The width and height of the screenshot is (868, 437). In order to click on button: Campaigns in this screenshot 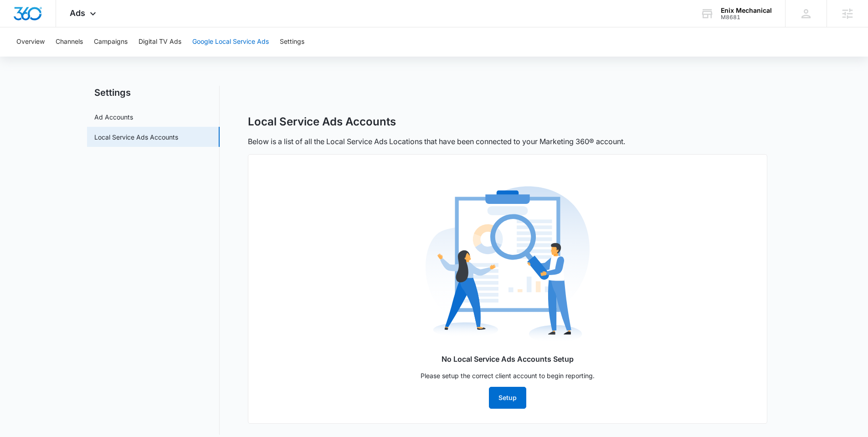, I will do `click(111, 42)`.